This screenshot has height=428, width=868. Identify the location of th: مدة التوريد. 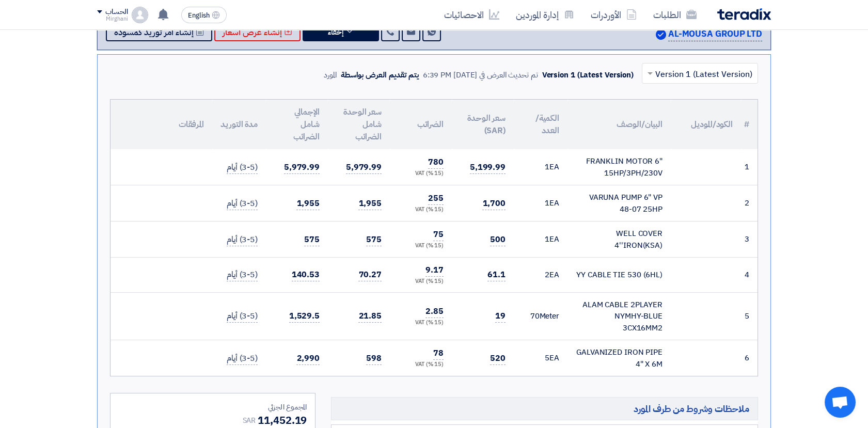
(239, 125).